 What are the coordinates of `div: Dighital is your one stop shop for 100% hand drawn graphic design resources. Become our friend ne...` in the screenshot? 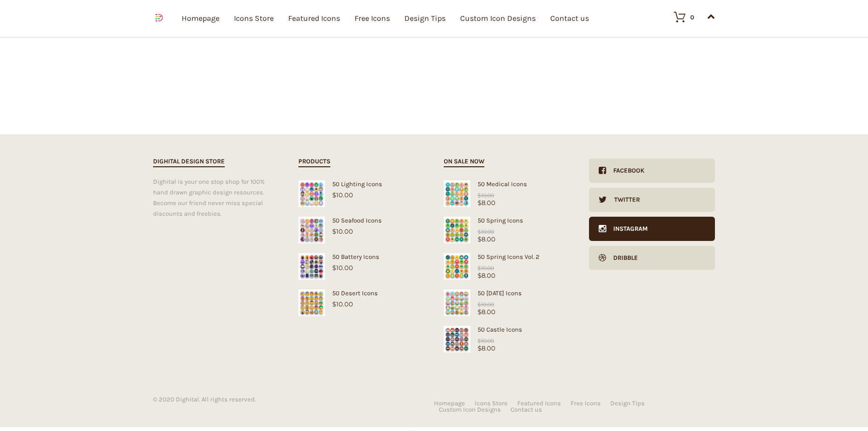 It's located at (216, 198).